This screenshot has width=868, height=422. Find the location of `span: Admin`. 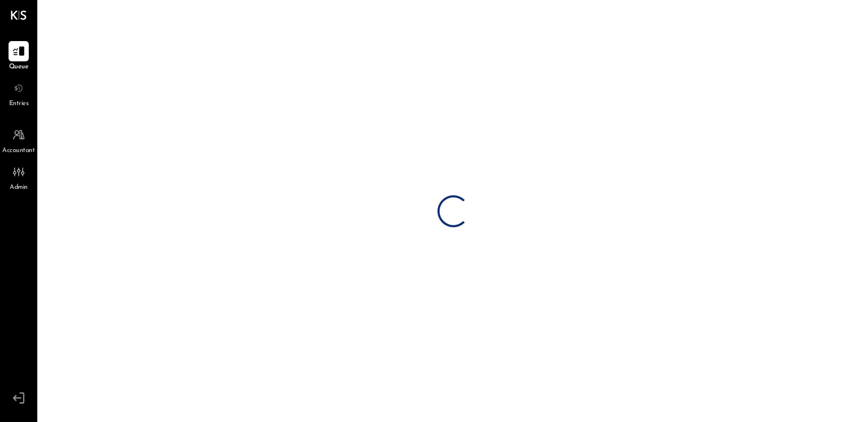

span: Admin is located at coordinates (19, 188).